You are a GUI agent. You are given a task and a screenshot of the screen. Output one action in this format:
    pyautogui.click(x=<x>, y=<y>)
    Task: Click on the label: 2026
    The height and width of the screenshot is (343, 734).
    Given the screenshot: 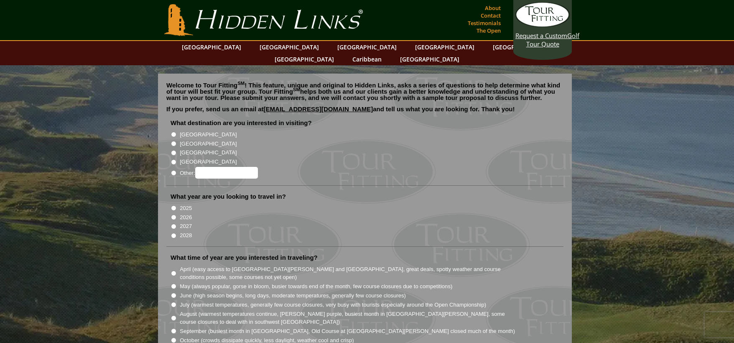 What is the action you would take?
    pyautogui.click(x=186, y=217)
    